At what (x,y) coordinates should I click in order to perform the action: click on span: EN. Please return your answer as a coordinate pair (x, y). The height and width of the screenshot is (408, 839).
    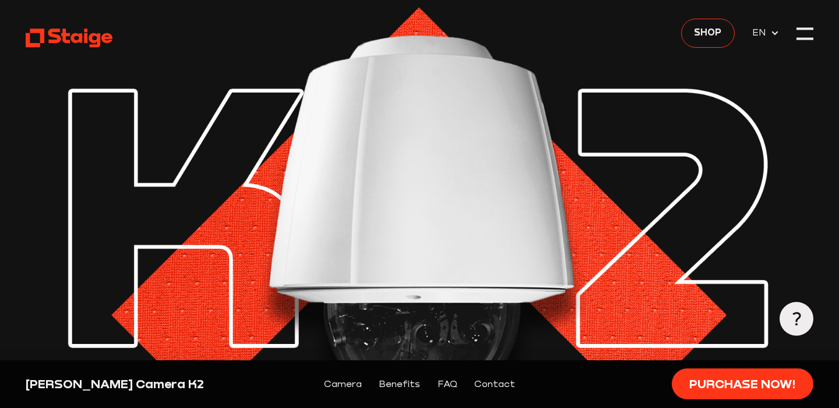
    Looking at the image, I should click on (761, 33).